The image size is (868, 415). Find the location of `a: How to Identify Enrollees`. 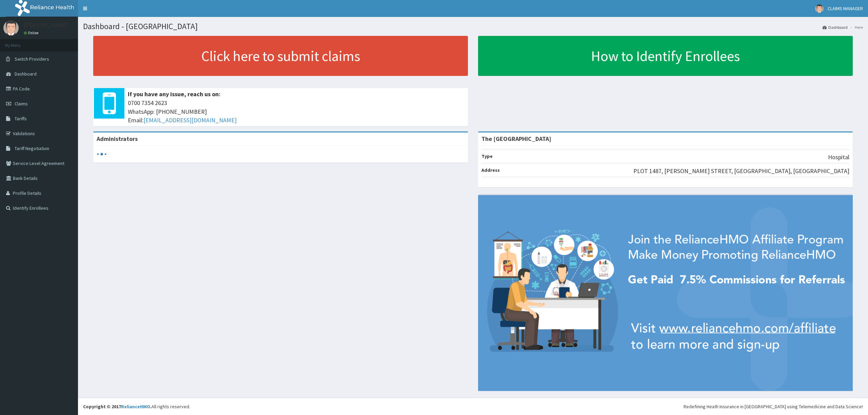

a: How to Identify Enrollees is located at coordinates (665, 56).